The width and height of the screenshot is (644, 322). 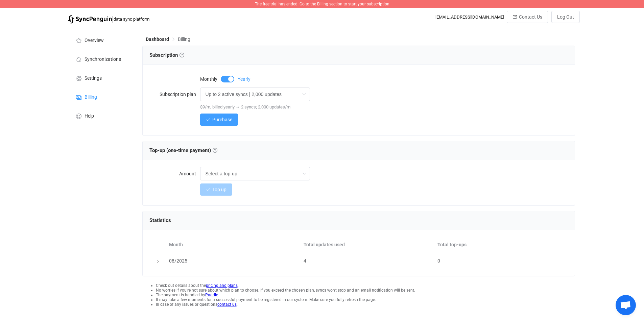 I want to click on span: Subscription, so click(x=167, y=55).